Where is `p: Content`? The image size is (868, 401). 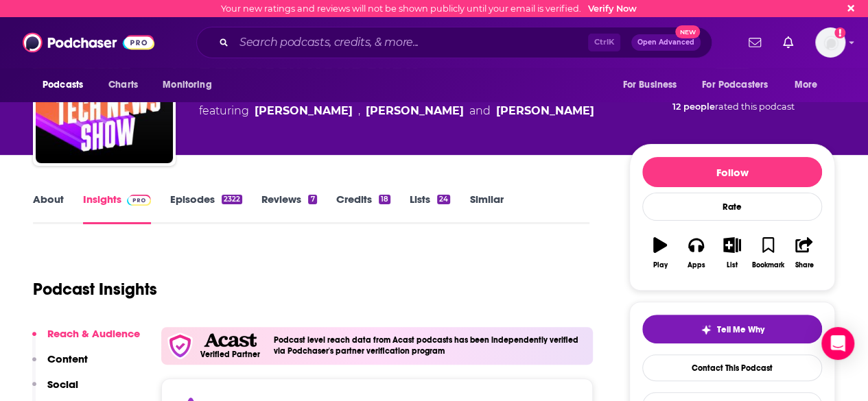 p: Content is located at coordinates (67, 359).